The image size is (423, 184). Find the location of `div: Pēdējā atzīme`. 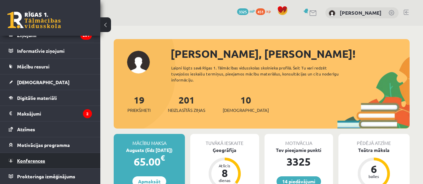

div: Pēdējā atzīme is located at coordinates (374, 140).